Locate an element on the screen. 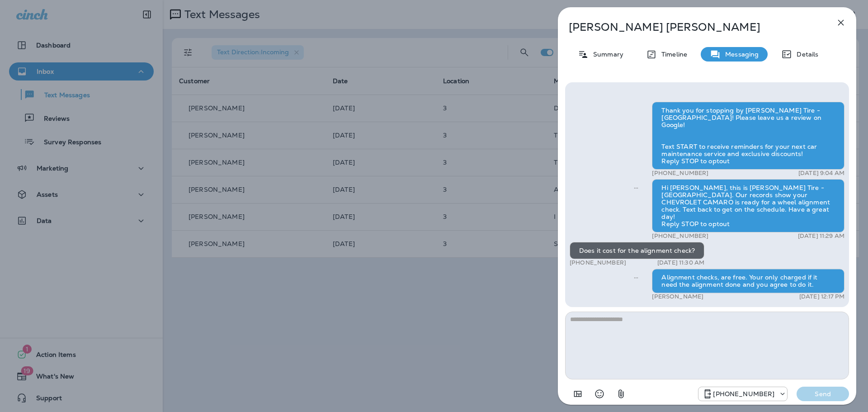 The width and height of the screenshot is (868, 412). button: Select an emoji is located at coordinates (600, 394).